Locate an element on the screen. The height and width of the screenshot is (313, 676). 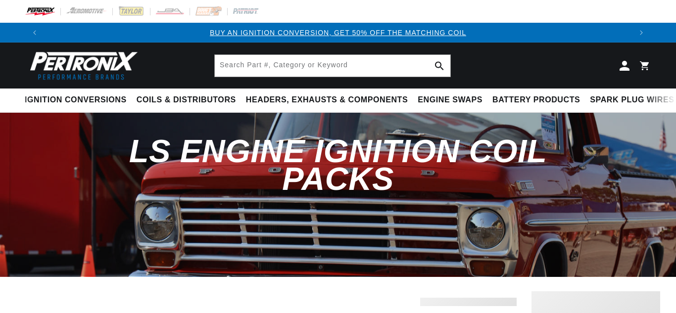
summary: Engine Swaps is located at coordinates (450, 100).